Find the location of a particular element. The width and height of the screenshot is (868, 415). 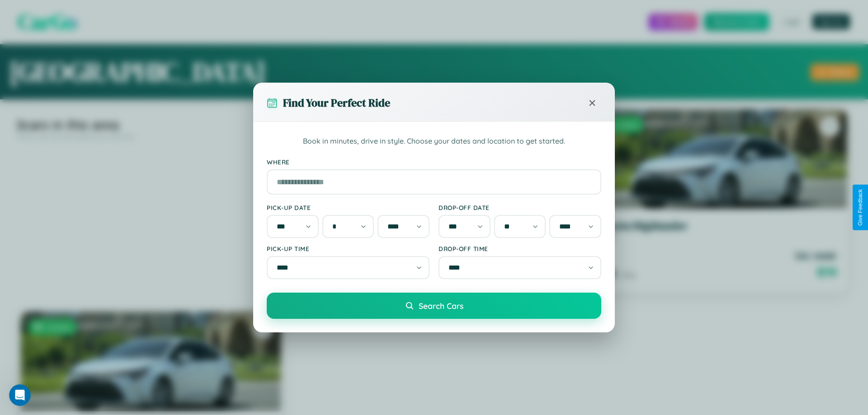

label: Drop-off Time is located at coordinates (519, 249).